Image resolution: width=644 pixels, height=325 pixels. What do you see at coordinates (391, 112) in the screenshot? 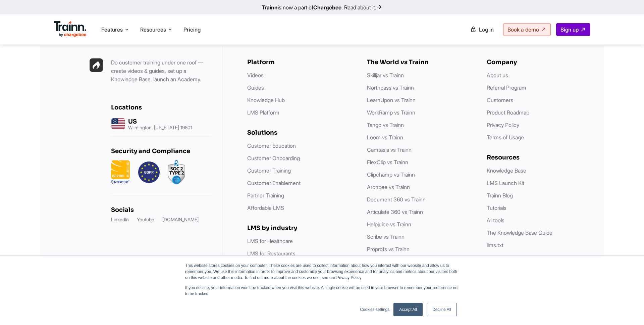
I see `a: WorkRamp vs Trainn` at bounding box center [391, 112].